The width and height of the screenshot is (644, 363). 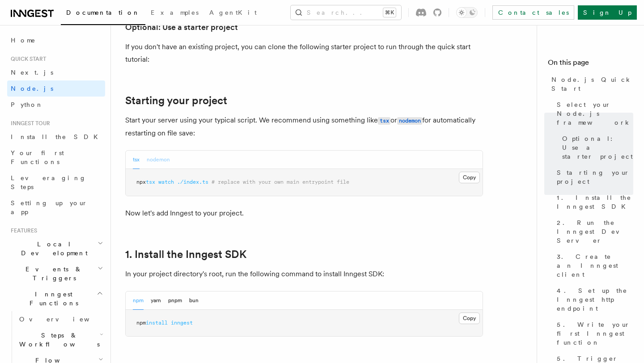 What do you see at coordinates (304, 214) in the screenshot?
I see `p: Now let's add Inngest to your project.` at bounding box center [304, 214].